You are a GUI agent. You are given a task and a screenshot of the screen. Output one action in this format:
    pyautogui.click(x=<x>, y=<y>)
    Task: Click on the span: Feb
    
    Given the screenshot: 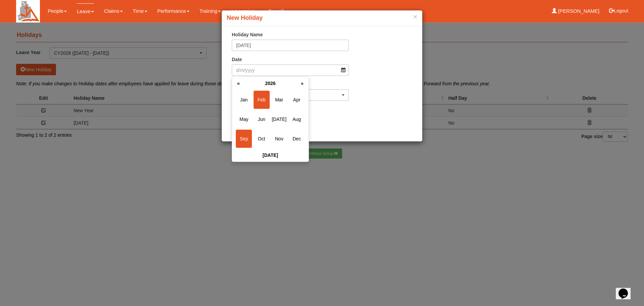 What is the action you would take?
    pyautogui.click(x=261, y=100)
    